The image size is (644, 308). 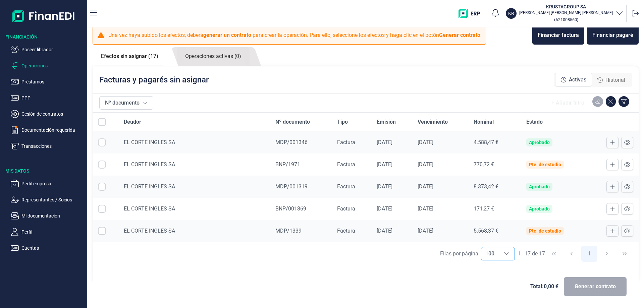 What do you see at coordinates (386, 122) in the screenshot?
I see `span: Emisión` at bounding box center [386, 122].